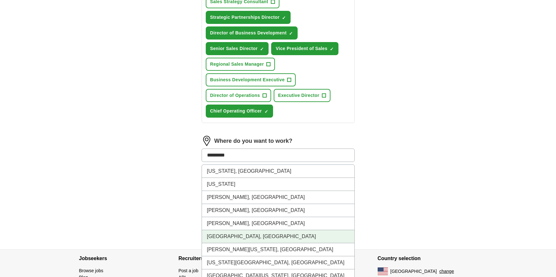  I want to click on span: Strategic Partnerships Director, so click(245, 17).